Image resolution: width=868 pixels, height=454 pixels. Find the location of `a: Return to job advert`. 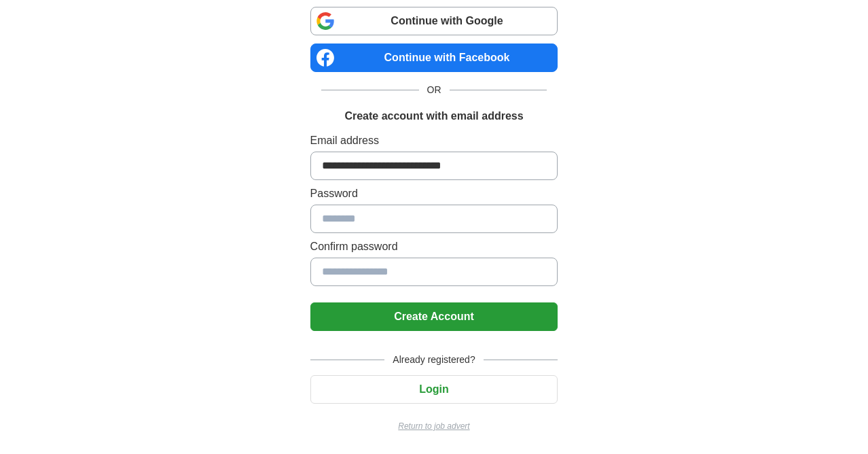

a: Return to job advert is located at coordinates (434, 426).